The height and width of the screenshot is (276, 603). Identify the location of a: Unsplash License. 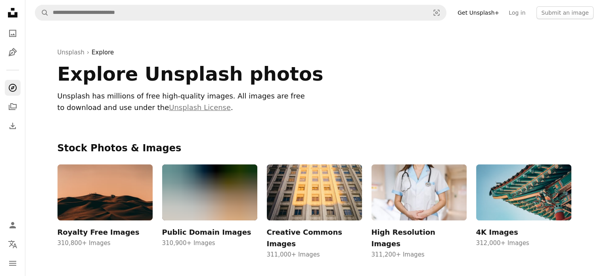
(200, 107).